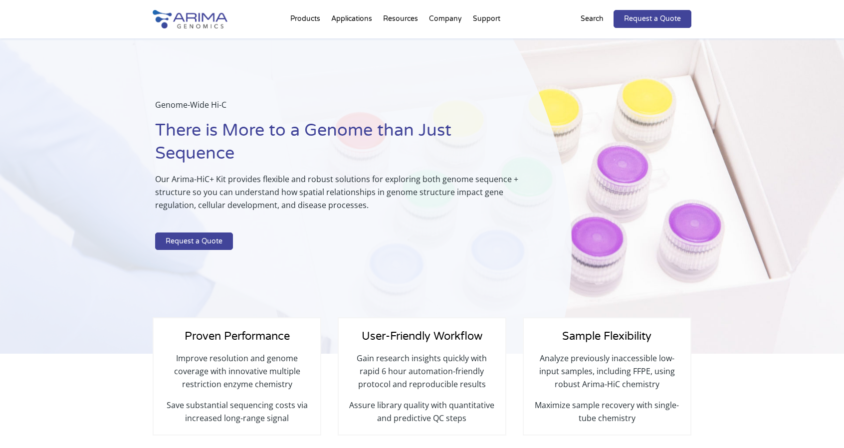 This screenshot has height=448, width=844. I want to click on p: Gain research insights quickly with rapid 6 hour automation-friendly protocol and reproducible re..., so click(422, 375).